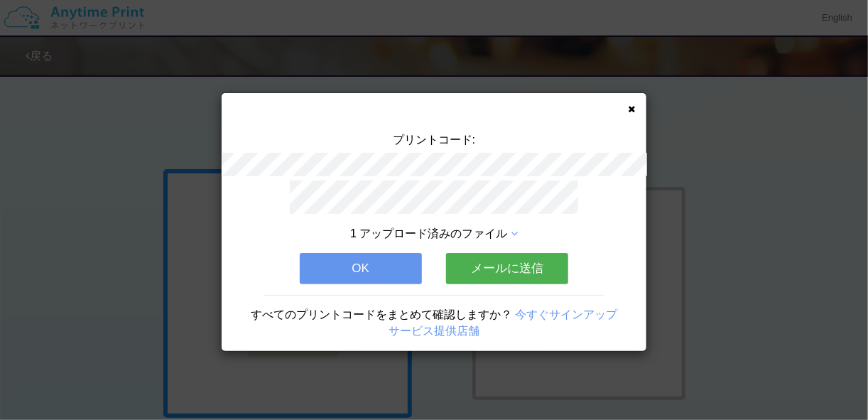  What do you see at coordinates (434, 331) in the screenshot?
I see `a: サービス提供店舗` at bounding box center [434, 331].